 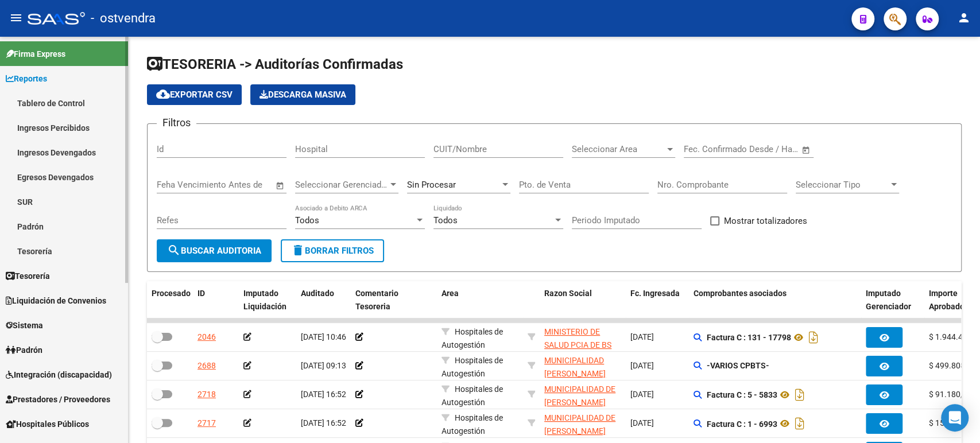 What do you see at coordinates (775, 300) in the screenshot?
I see `datatable-header-cell: Comprobantes asociados` at bounding box center [775, 300].